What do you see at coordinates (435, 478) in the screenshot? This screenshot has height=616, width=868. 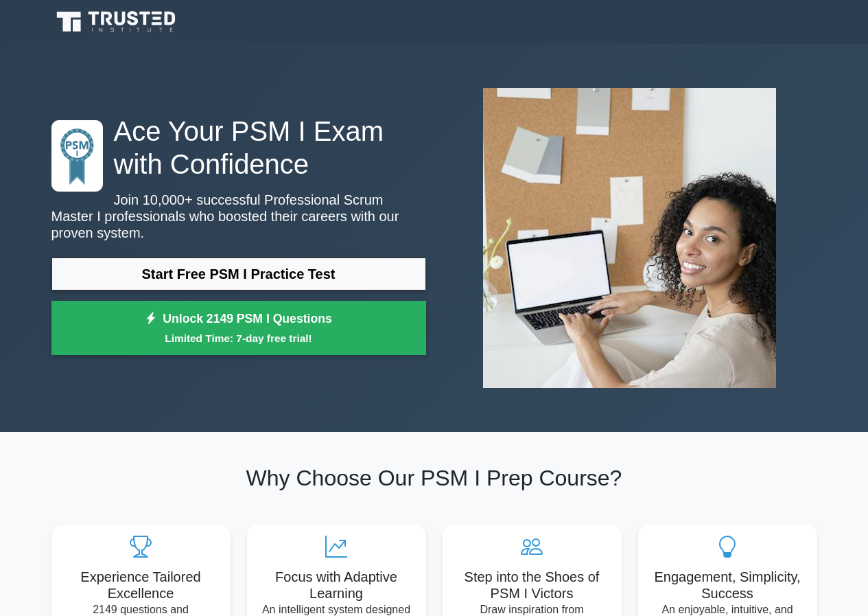 I see `h2: Why Choose Our PSM I Prep Course?` at bounding box center [435, 478].